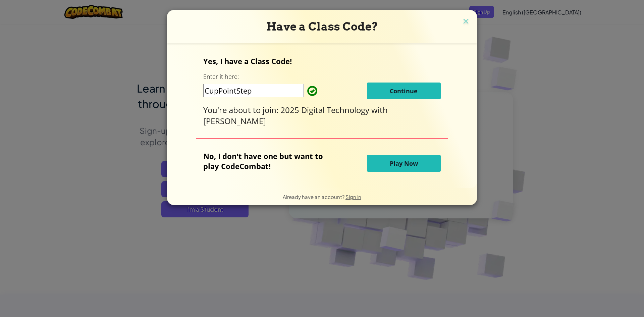 This screenshot has width=644, height=317. I want to click on button: Play Now, so click(404, 163).